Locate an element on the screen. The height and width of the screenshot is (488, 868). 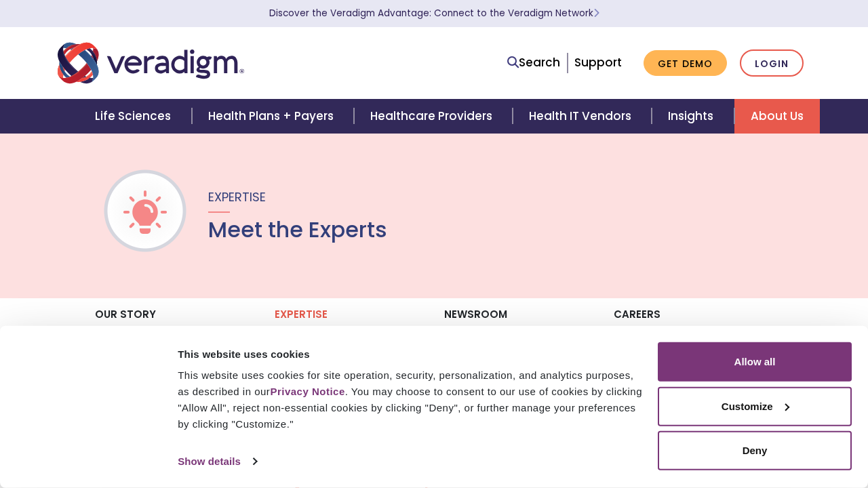
h1: Meet the Experts is located at coordinates (297, 230).